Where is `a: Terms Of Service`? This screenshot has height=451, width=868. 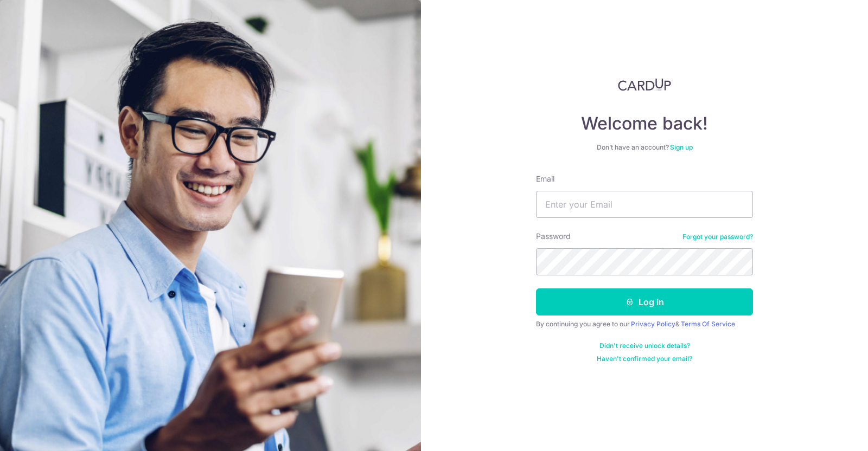 a: Terms Of Service is located at coordinates (708, 324).